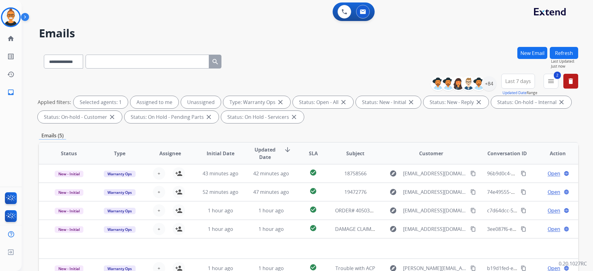  I want to click on span: Customer, so click(431, 153).